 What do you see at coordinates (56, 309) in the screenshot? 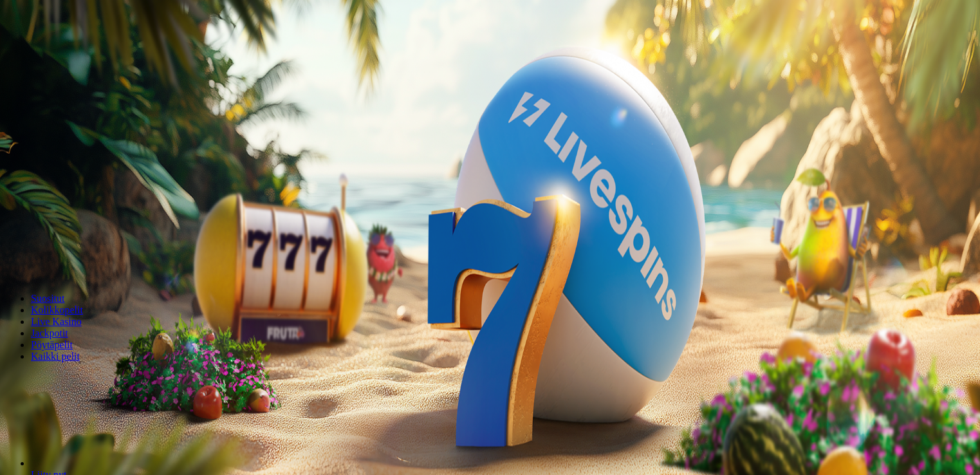
I see `a: Kolikkopelit` at bounding box center [56, 309].